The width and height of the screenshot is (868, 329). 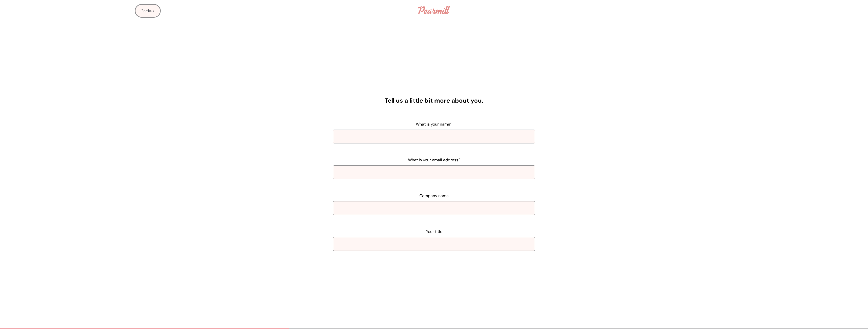 What do you see at coordinates (434, 124) in the screenshot?
I see `p: What is your name?` at bounding box center [434, 124].